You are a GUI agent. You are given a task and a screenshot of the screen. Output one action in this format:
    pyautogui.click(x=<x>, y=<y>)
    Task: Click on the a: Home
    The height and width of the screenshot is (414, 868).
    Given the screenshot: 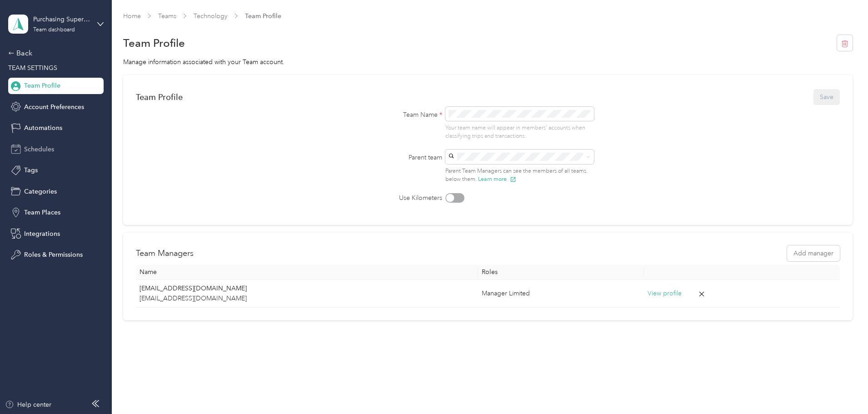 What is the action you would take?
    pyautogui.click(x=132, y=16)
    